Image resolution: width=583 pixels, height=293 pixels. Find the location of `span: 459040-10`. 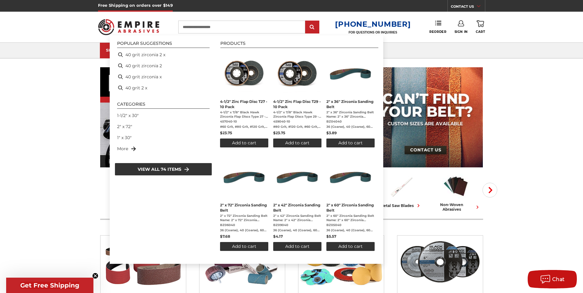

span: 459040-10 is located at coordinates (297, 122).